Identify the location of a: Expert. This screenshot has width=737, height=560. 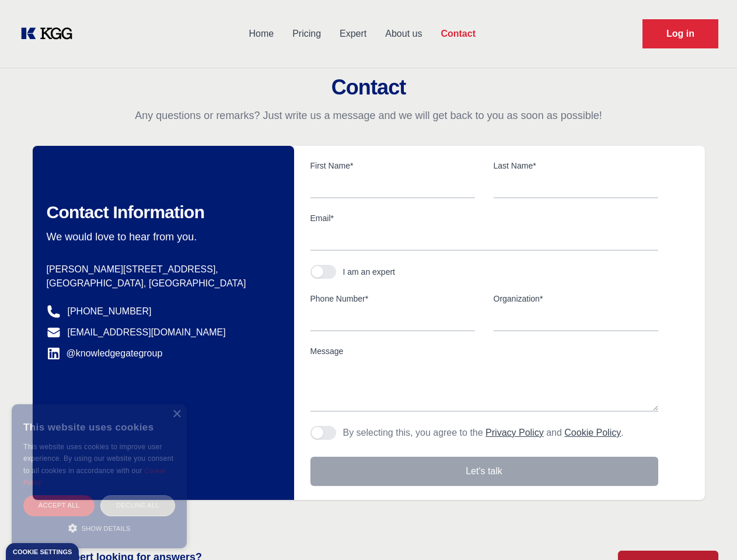
(353, 33).